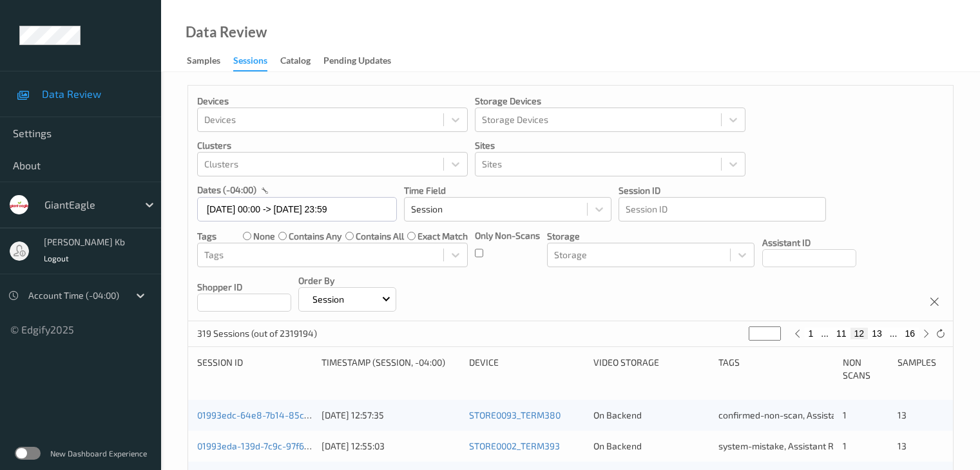 The image size is (980, 470). What do you see at coordinates (515, 445) in the screenshot?
I see `a: STORE0002_TERM393` at bounding box center [515, 445].